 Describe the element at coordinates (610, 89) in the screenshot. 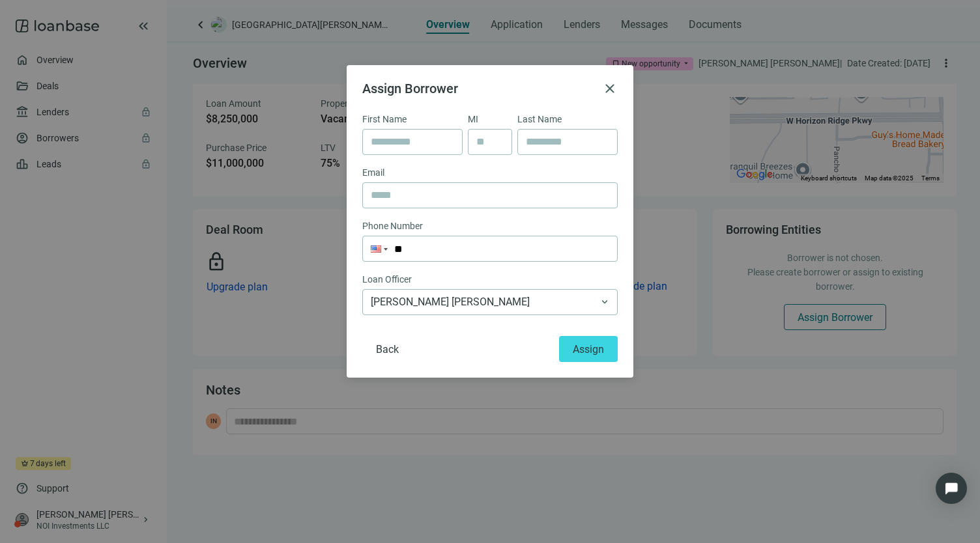

I see `span: close` at that location.